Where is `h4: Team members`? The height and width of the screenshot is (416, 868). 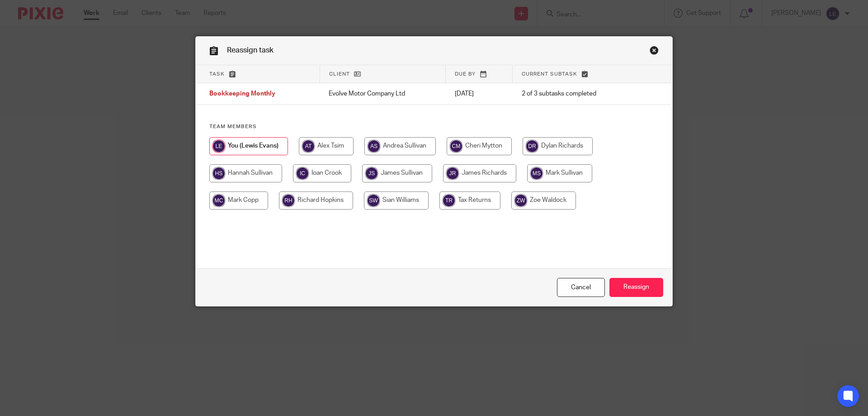 h4: Team members is located at coordinates (434, 126).